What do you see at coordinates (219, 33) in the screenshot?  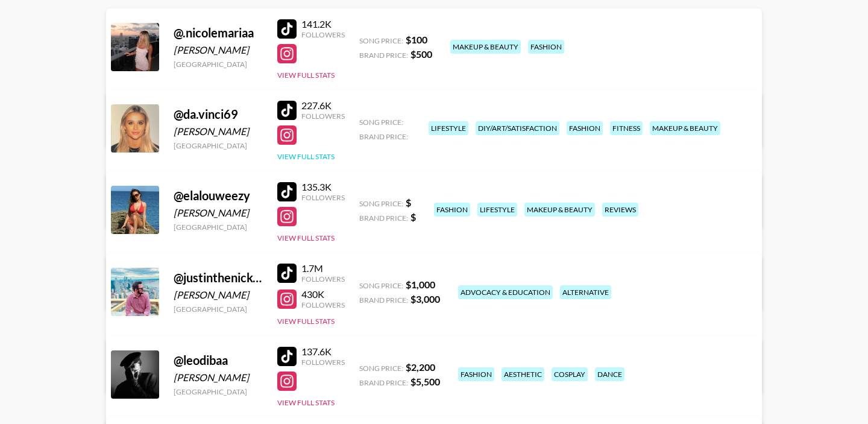 I see `div: @ .nicolemariaa` at bounding box center [219, 33].